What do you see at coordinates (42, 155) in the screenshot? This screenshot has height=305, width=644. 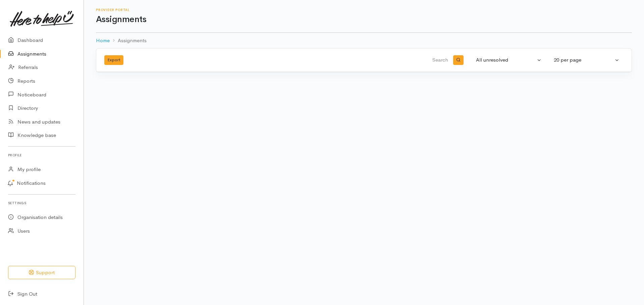 I see `h6: Profile` at bounding box center [42, 155].